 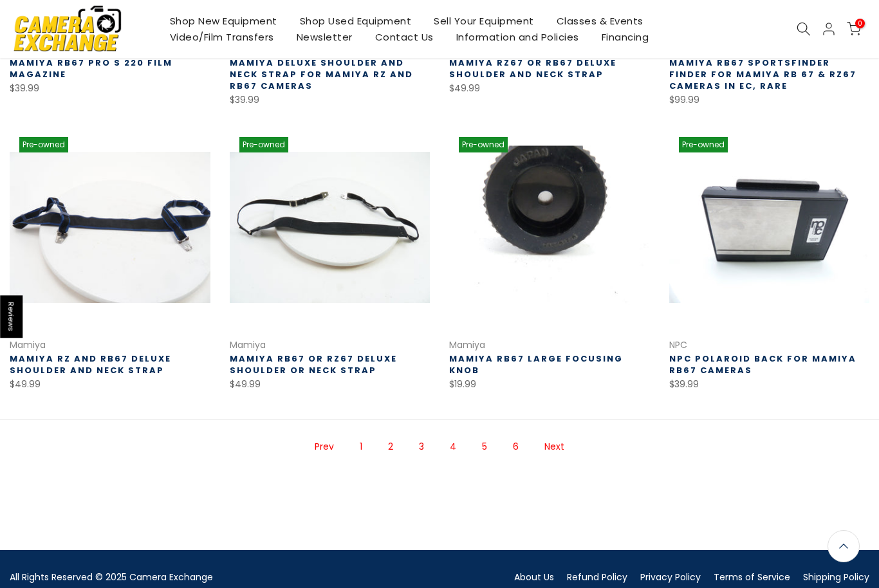 What do you see at coordinates (219, 577) in the screenshot?
I see `div: All Rights Reserved © 2025 Camera Exchange` at bounding box center [219, 577].